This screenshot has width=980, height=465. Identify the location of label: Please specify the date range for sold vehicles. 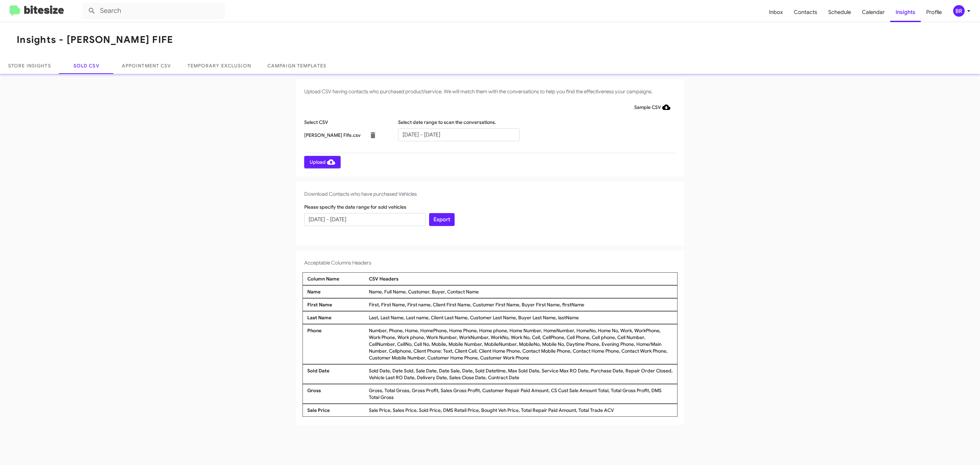
(355, 207).